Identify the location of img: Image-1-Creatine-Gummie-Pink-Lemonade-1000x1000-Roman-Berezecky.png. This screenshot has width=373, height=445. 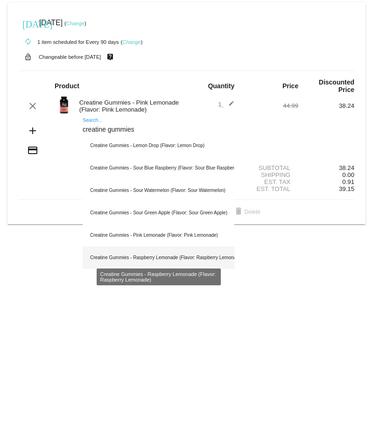
(64, 105).